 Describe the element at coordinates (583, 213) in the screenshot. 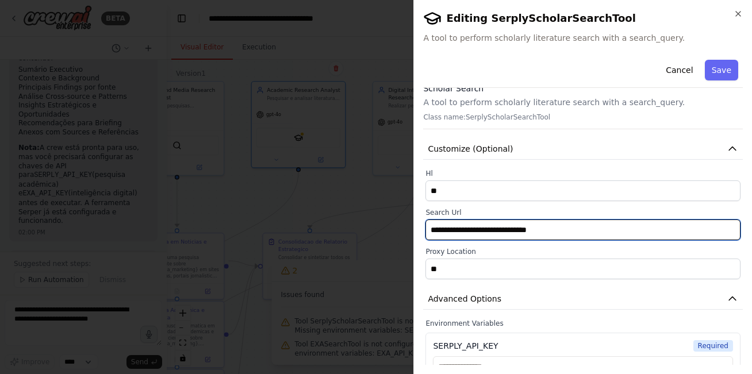

I see `label: Search Url` at that location.